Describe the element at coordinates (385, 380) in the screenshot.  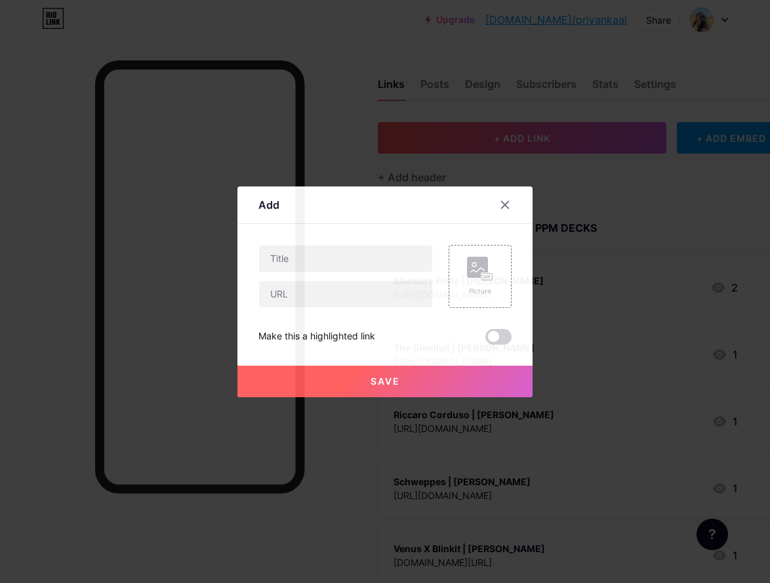
I see `span: Save` at that location.